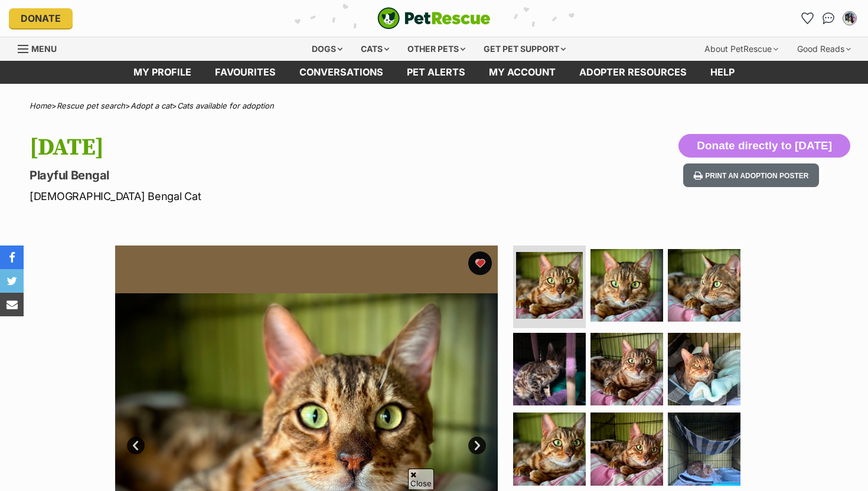 This screenshot has height=491, width=868. What do you see at coordinates (824, 49) in the screenshot?
I see `div: Good Reads` at bounding box center [824, 49].